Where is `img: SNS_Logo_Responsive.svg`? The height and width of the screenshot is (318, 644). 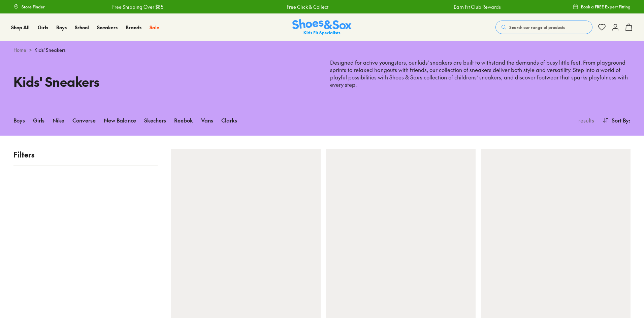
img: SNS_Logo_Responsive.svg is located at coordinates (322, 27).